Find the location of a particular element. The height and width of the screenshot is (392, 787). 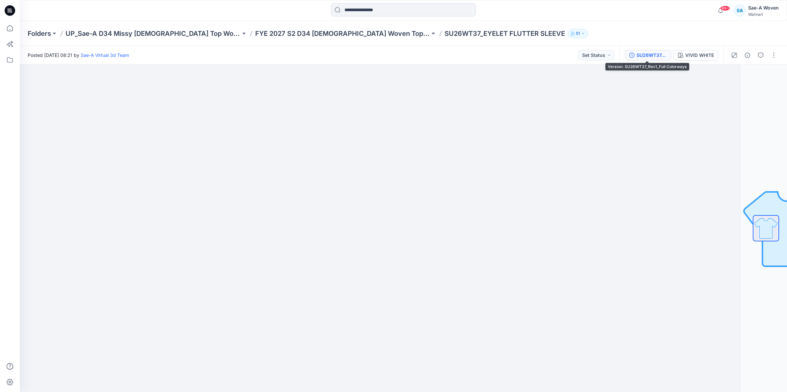

button: Details is located at coordinates (747, 55).